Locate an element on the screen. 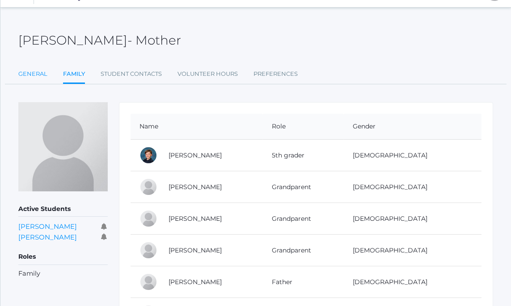 This screenshot has height=306, width=511. img: Michelle Pedersen is located at coordinates (63, 147).